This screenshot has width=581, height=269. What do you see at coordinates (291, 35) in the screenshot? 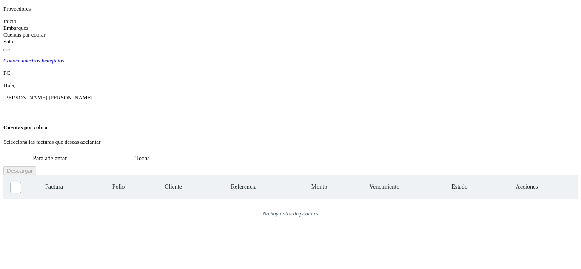
I see `div: Cuentas por cobrar` at bounding box center [291, 35].